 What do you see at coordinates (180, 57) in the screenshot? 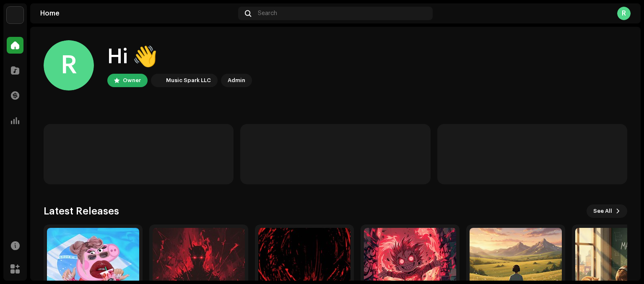
I see `div: Hi 👋` at bounding box center [180, 57].